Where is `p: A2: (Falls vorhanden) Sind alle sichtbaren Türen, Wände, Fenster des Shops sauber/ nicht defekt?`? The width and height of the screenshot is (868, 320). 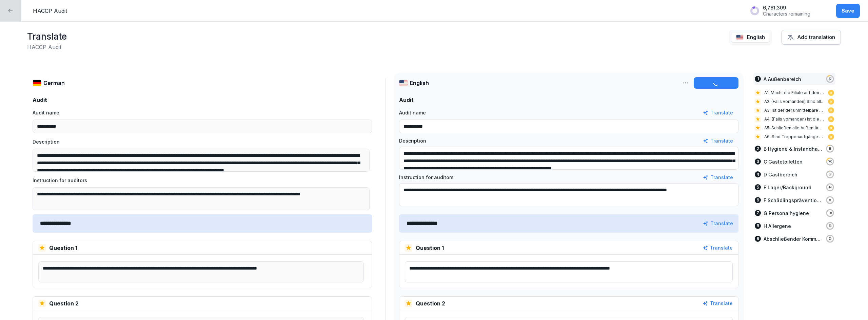
p: A2: (Falls vorhanden) Sind alle sichtbaren Türen, Wände, Fenster des Shops sauber/ nicht defekt? is located at coordinates (794, 101).